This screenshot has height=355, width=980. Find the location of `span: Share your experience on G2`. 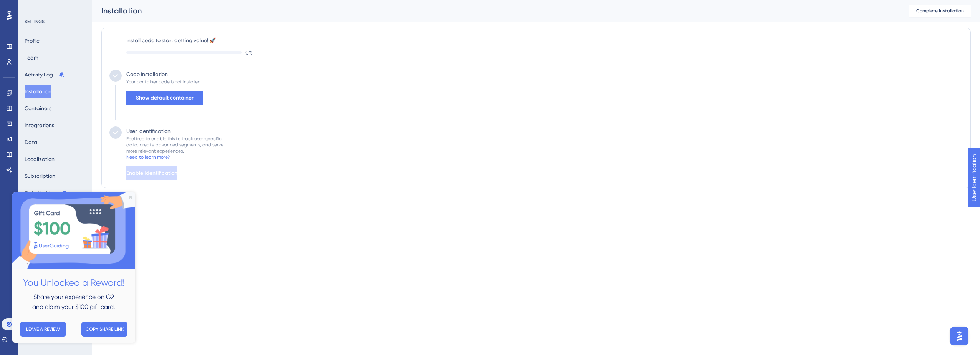

span: Share your experience on G2 is located at coordinates (62, 104).